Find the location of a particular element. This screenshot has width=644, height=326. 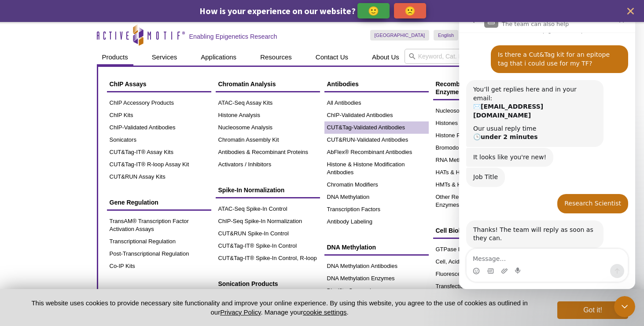

a: AbFlex® Recombinant Antibodies is located at coordinates (376, 152).